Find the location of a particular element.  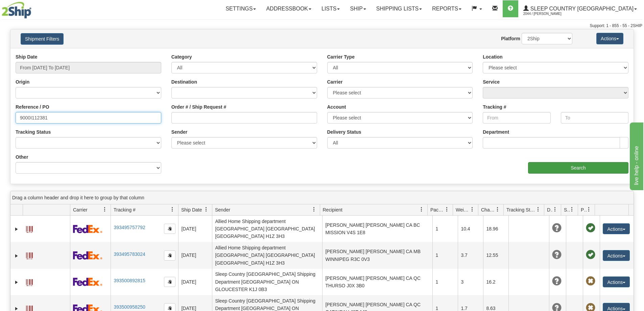

span: Tracking # is located at coordinates (124, 210).